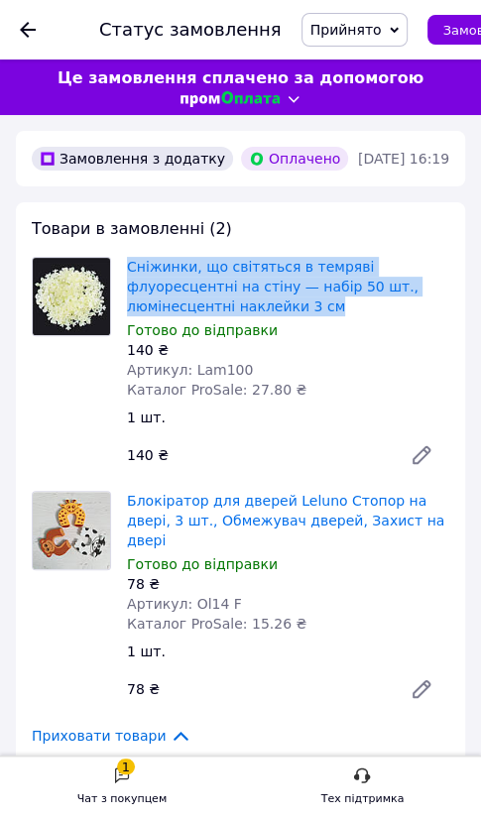  Describe the element at coordinates (132, 228) in the screenshot. I see `span: Товари в замовленні (2)` at that location.